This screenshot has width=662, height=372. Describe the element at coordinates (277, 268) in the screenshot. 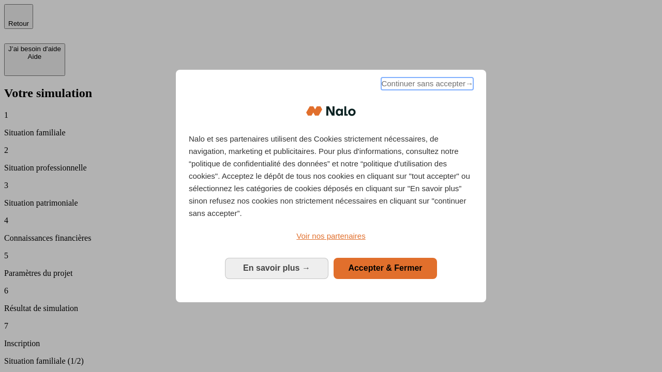

I see `span: En savoir plus →` at that location.